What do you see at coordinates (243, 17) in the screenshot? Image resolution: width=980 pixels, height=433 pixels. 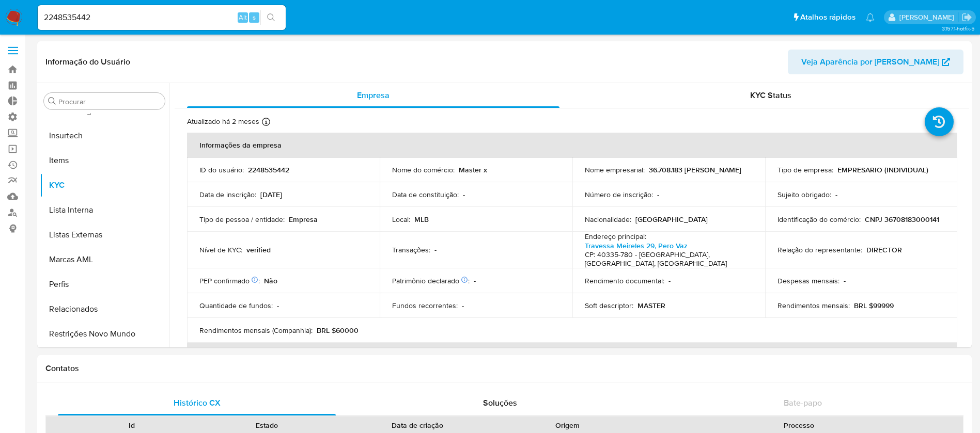 I see `span: Alt` at bounding box center [243, 17].